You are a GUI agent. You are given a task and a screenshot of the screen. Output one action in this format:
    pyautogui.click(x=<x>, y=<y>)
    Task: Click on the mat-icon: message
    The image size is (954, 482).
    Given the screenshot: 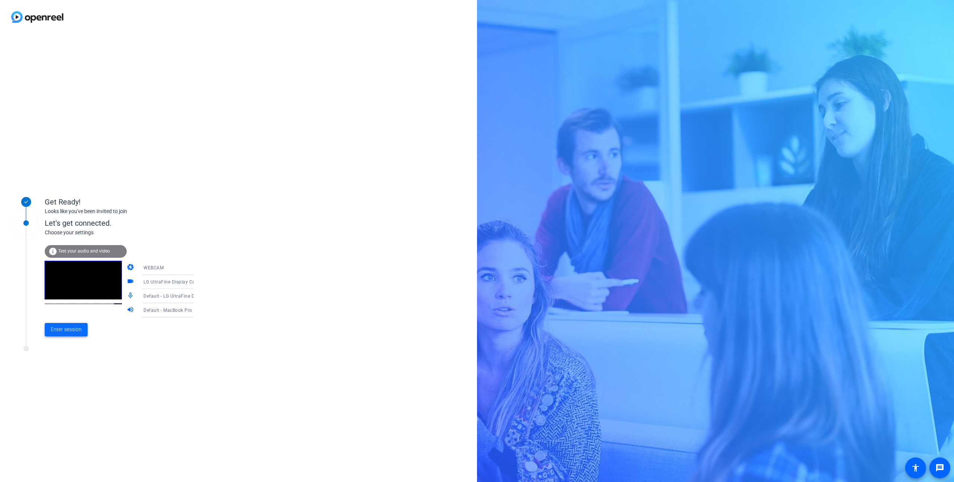 What is the action you would take?
    pyautogui.click(x=939, y=468)
    